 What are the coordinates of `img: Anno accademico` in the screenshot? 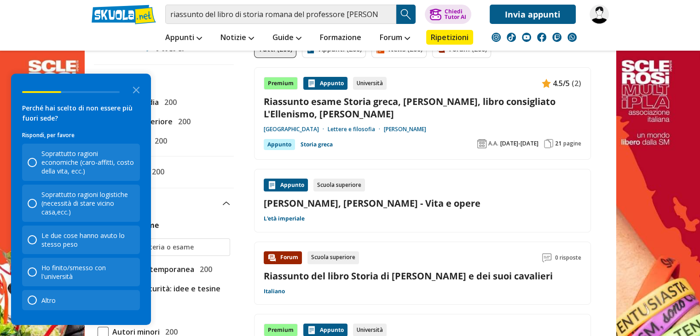 It's located at (482, 144).